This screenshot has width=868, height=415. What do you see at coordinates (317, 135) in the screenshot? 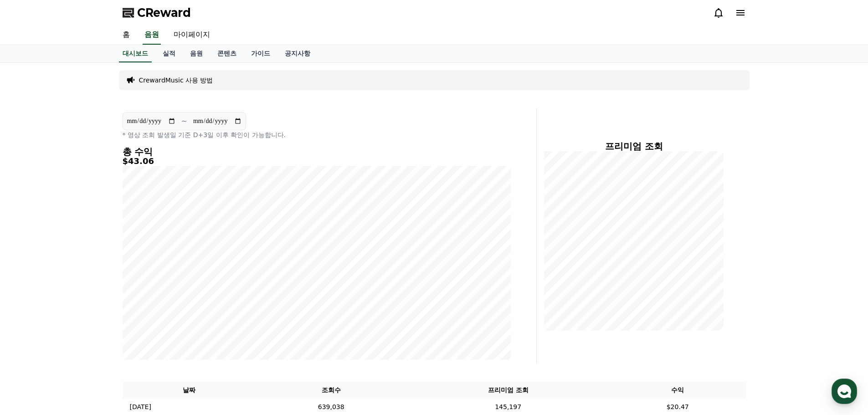
I see `p: * 영상 조회 발생일 기준 D+3일 이후 확인이 가능합니다.` at bounding box center [317, 135].